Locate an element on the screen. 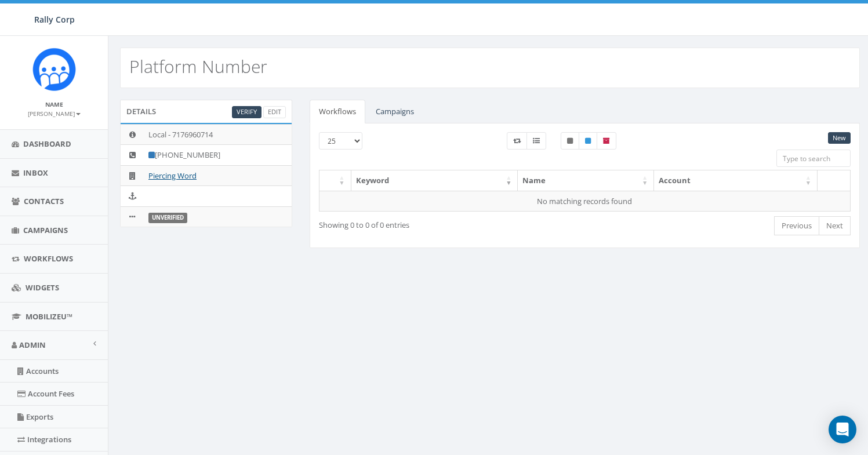 The image size is (868, 455). label: Menu is located at coordinates (537, 141).